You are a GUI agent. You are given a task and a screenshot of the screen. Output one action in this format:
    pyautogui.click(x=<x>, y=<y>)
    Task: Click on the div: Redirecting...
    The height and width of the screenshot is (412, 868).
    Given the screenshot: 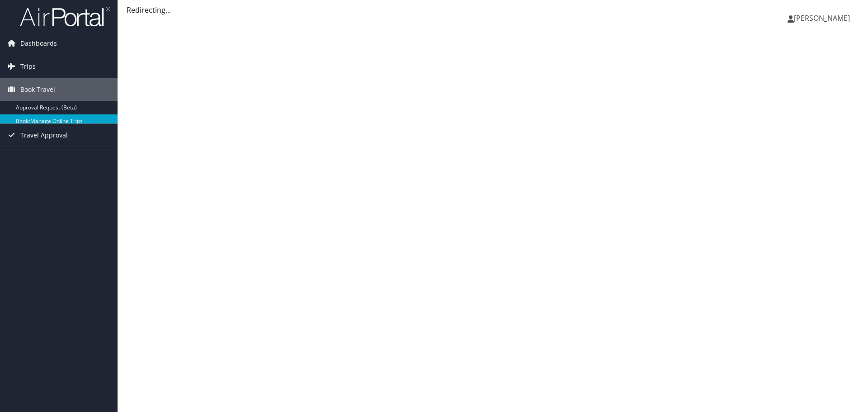 What is the action you would take?
    pyautogui.click(x=493, y=10)
    